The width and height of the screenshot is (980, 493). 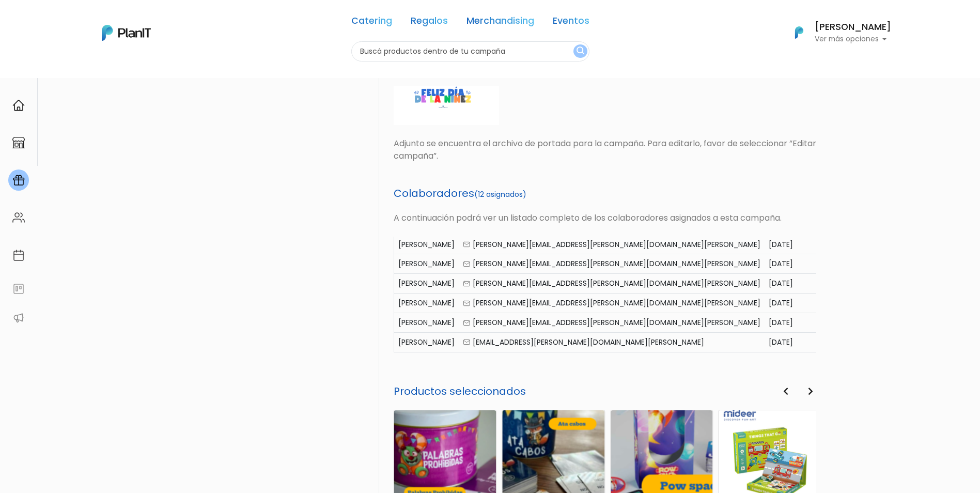 What do you see at coordinates (605, 150) in the screenshot?
I see `p: Adjunto se encuentra el archivo de portada para la campaña. Para editarlo, favor de seleccionar ”...` at bounding box center [605, 150].